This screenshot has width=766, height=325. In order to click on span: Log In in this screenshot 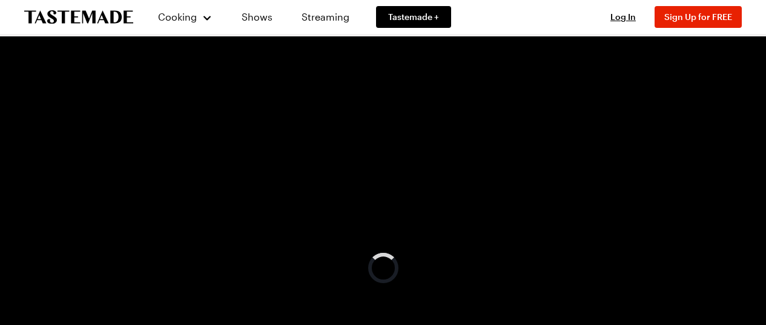, I will do `click(623, 16)`.